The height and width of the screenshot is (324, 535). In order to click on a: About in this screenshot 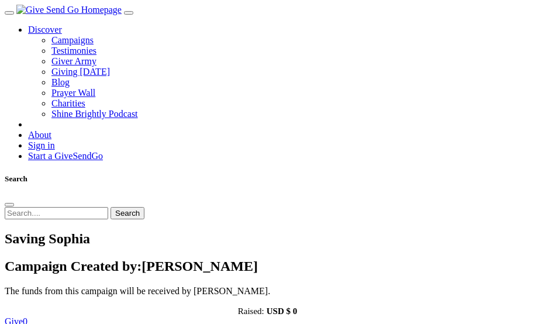, I will do `click(40, 134)`.